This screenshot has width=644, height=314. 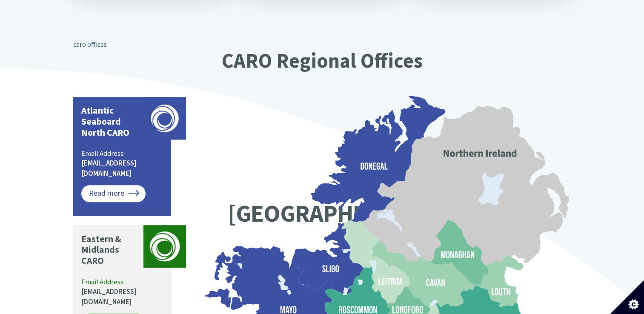 I want to click on a: Read more, so click(x=113, y=193).